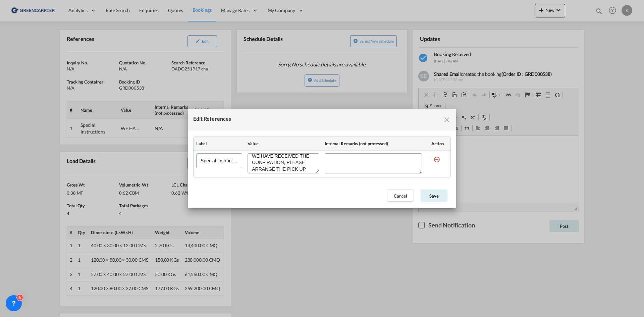  Describe the element at coordinates (80, 10) in the screenshot. I see `body: Editor, editor2` at that location.